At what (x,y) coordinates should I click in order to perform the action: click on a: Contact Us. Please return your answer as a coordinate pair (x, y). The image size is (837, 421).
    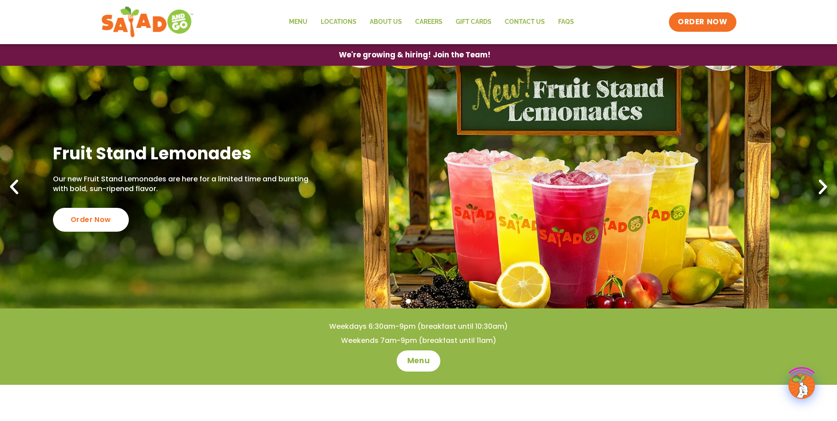
    Looking at the image, I should click on (524, 22).